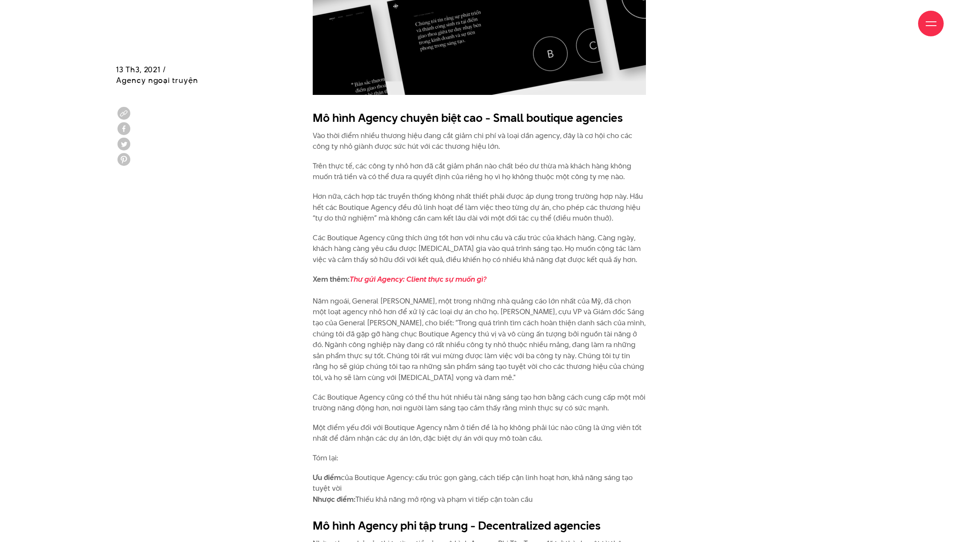 The width and height of the screenshot is (980, 542). What do you see at coordinates (480, 526) in the screenshot?
I see `h2: Mô hình Agency phi tập trung - Decentralized agencies` at bounding box center [480, 526].